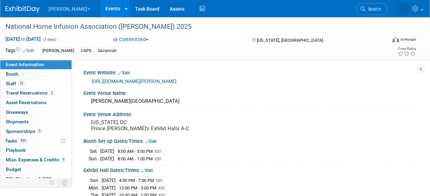 This screenshot has height=196, width=430. Describe the element at coordinates (136, 180) in the screenshot. I see `span: 4:30 PM - 7:00 PM` at that location.